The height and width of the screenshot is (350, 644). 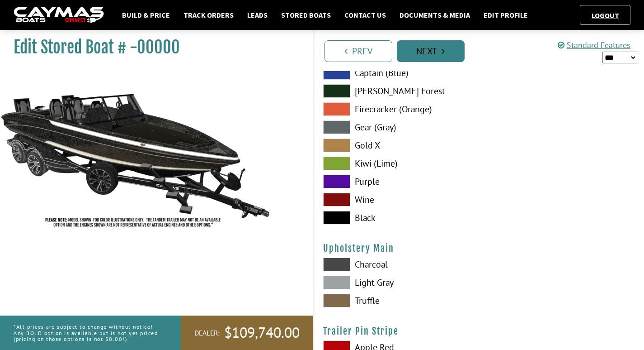 I want to click on label: Light Gray, so click(x=396, y=282).